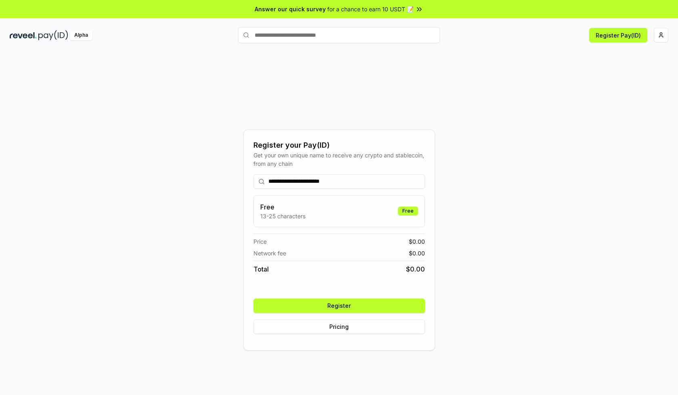 Image resolution: width=678 pixels, height=395 pixels. I want to click on h3: Free, so click(283, 207).